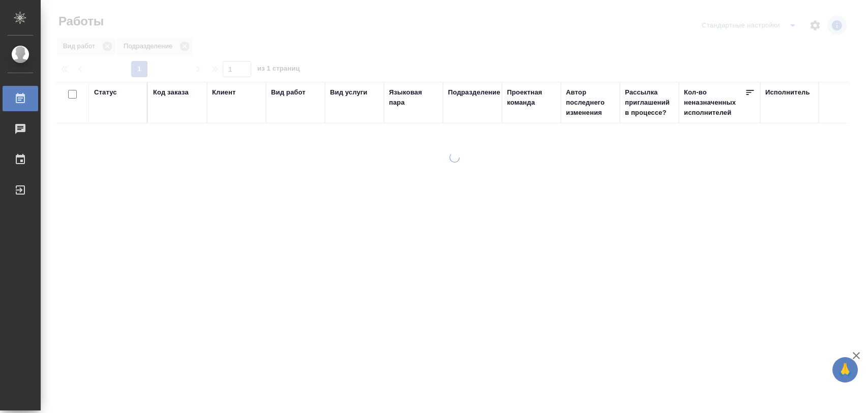 The width and height of the screenshot is (868, 413). I want to click on div: Код заказа, so click(171, 93).